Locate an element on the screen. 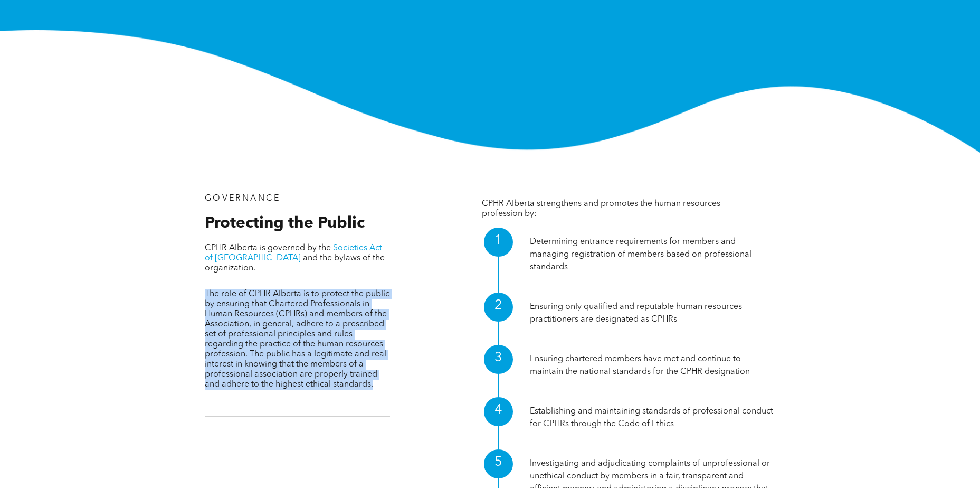 The width and height of the screenshot is (980, 488). p: Ensuring only qualified and reputable human resources practitioners are designated as CPHRs is located at coordinates (652, 313).